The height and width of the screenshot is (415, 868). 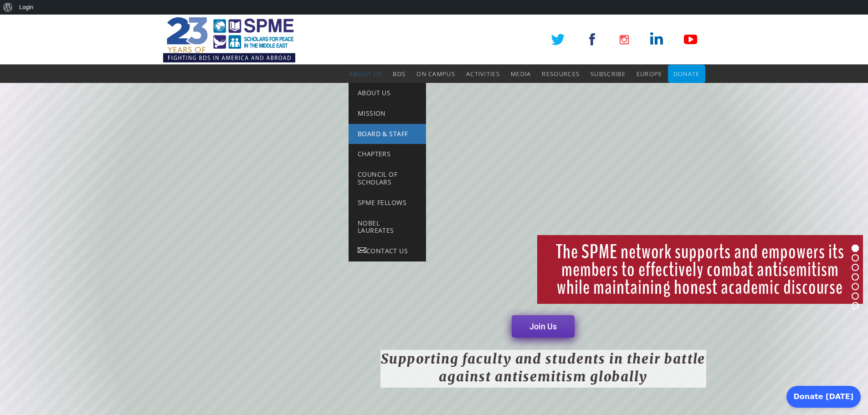 I want to click on a: Board & Staff, so click(x=387, y=134).